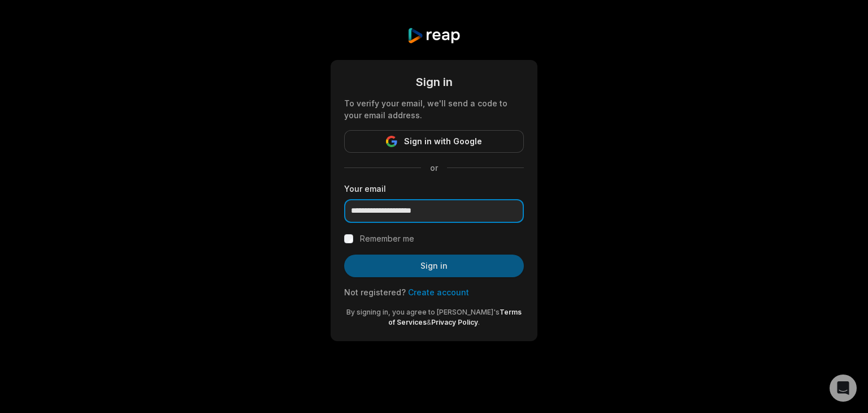  I want to click on div: Sign in, so click(434, 82).